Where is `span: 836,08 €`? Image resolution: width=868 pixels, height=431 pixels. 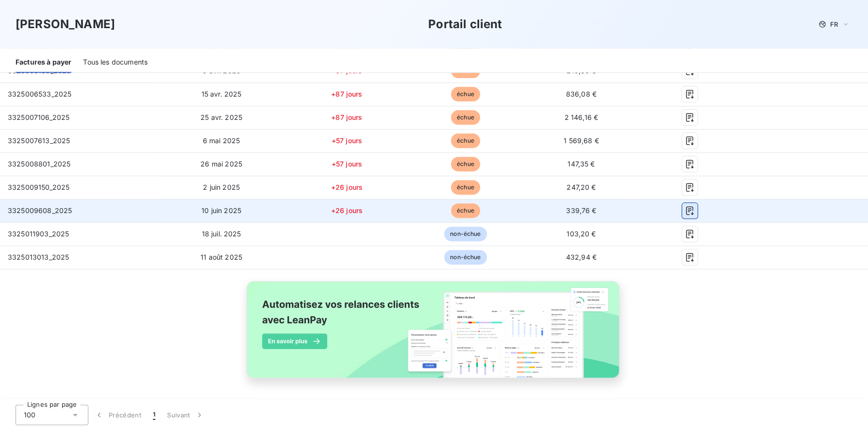
span: 836,08 € is located at coordinates (581, 93).